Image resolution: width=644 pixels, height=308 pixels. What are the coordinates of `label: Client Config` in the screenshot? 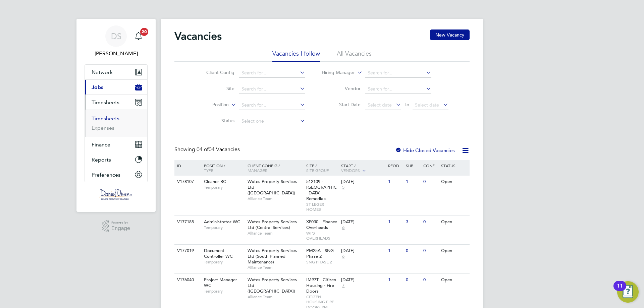 It's located at (215, 72).